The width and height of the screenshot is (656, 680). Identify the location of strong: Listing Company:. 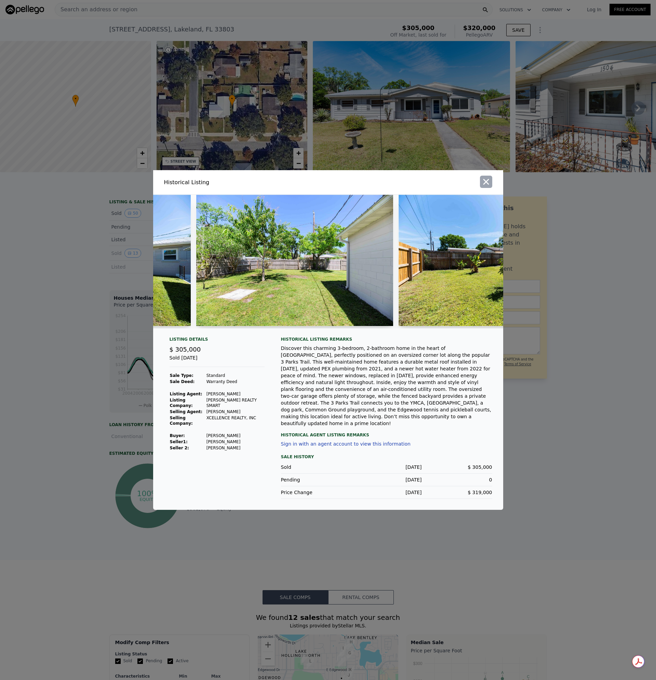
(181, 403).